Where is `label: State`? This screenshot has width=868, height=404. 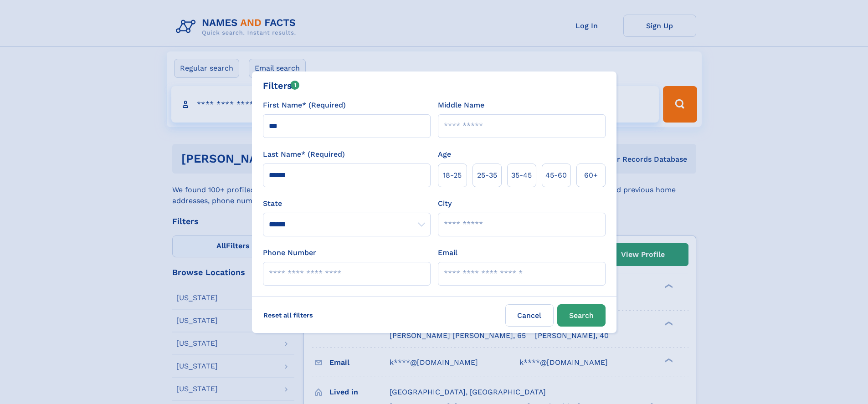 label: State is located at coordinates (347, 204).